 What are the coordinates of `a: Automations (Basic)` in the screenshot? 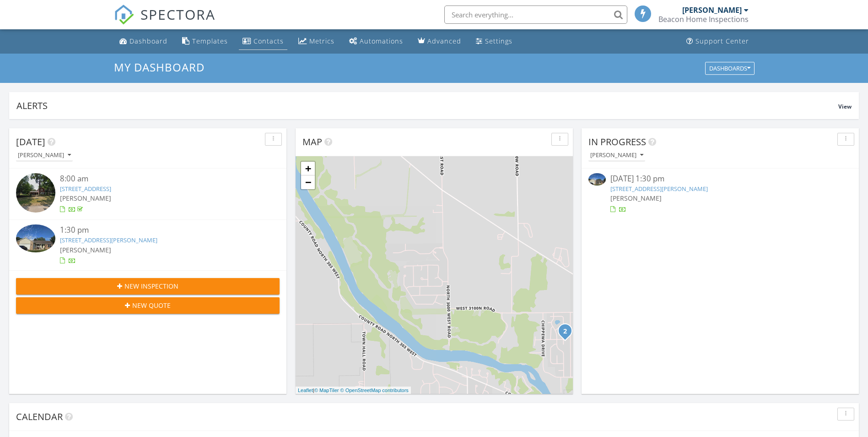 It's located at (376, 41).